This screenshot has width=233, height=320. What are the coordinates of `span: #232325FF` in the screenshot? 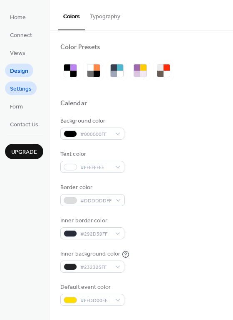 It's located at (96, 268).